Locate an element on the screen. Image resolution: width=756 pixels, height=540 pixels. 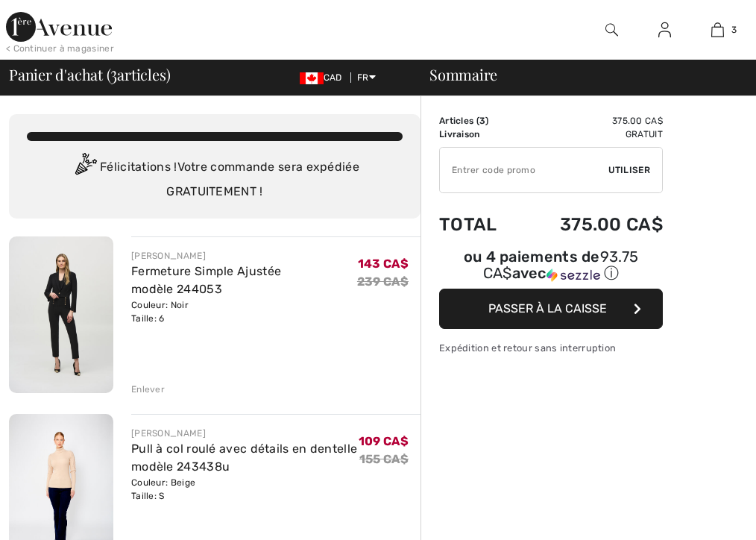
div: Couleur: Beige Taille: S is located at coordinates (245, 489).